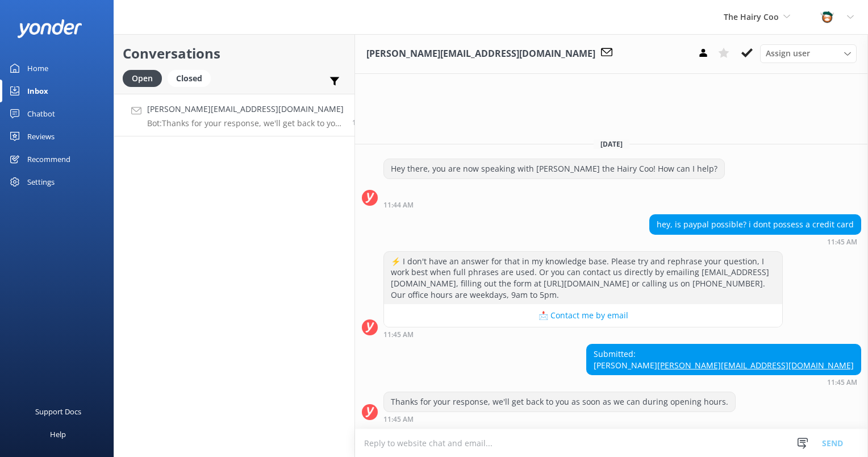 This screenshot has height=457, width=868. I want to click on div: Help, so click(58, 434).